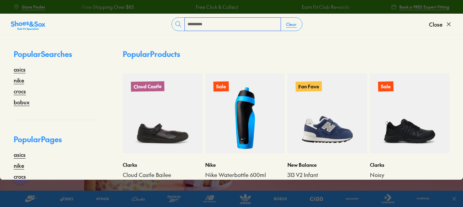  Describe the element at coordinates (28, 26) in the screenshot. I see `img: SNS_Logo_Responsive.svg` at that location.